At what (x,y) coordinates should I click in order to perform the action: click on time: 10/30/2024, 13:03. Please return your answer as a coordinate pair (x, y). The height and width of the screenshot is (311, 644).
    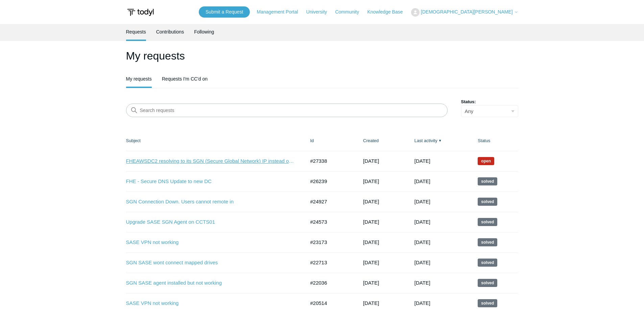
    Looking at the image, I should click on (422, 303).